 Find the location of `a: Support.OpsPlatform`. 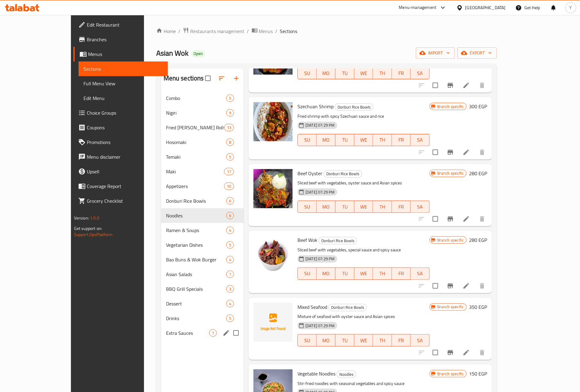

a: Support.OpsPlatform is located at coordinates (93, 234).